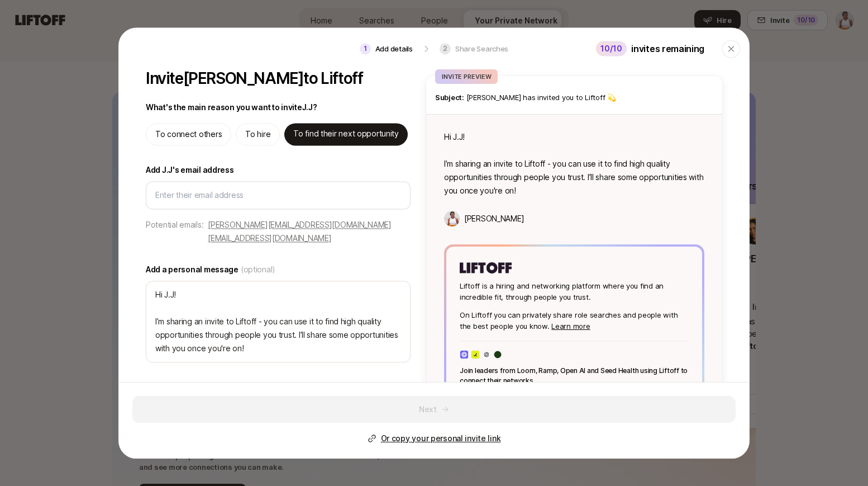 The width and height of the screenshot is (868, 486). Describe the element at coordinates (571, 326) in the screenshot. I see `a: Learn more` at that location.